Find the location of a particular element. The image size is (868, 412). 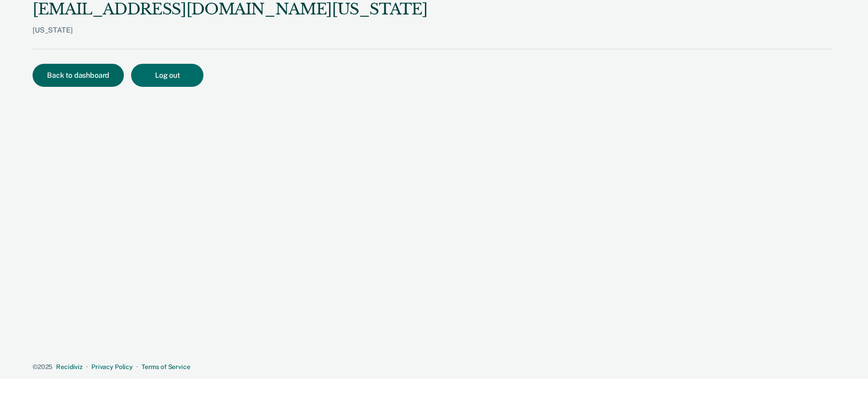

button: Log out is located at coordinates (167, 75).